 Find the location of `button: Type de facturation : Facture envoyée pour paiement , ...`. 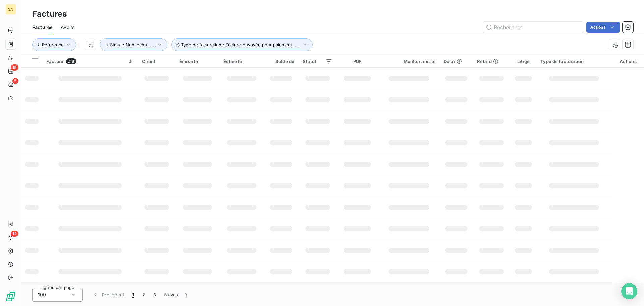

button: Type de facturation : Facture envoyée pour paiement , ... is located at coordinates (242, 45).